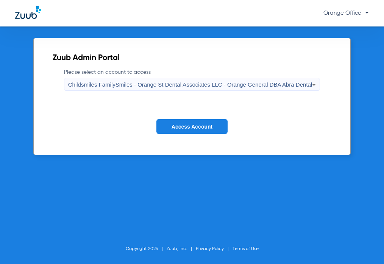 The width and height of the screenshot is (384, 264). I want to click on span: Orange Office, so click(346, 13).